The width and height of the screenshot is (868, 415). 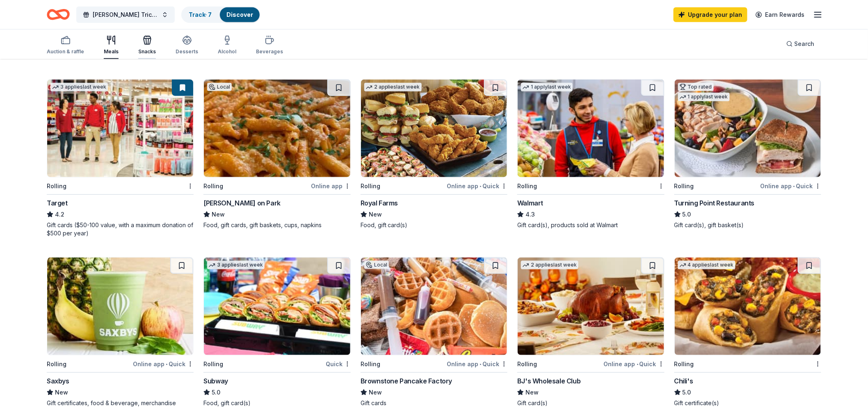 What do you see at coordinates (591, 128) in the screenshot?
I see `img: Image for Walmart` at bounding box center [591, 128].